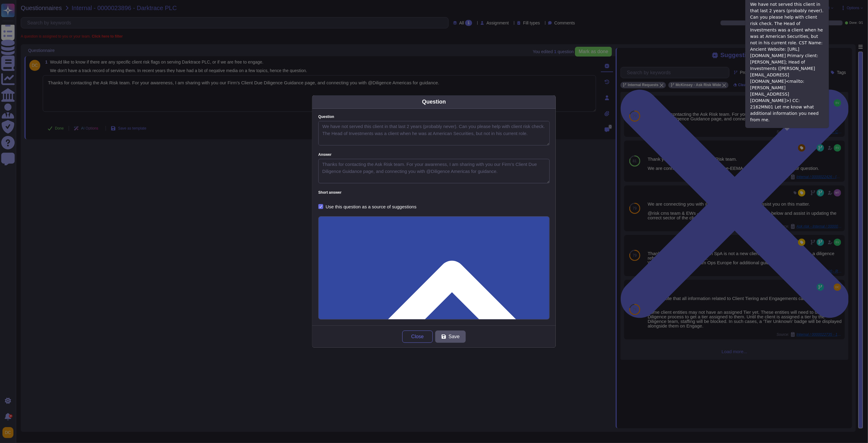 This screenshot has height=443, width=868. Describe the element at coordinates (434, 102) in the screenshot. I see `div: Question` at that location.